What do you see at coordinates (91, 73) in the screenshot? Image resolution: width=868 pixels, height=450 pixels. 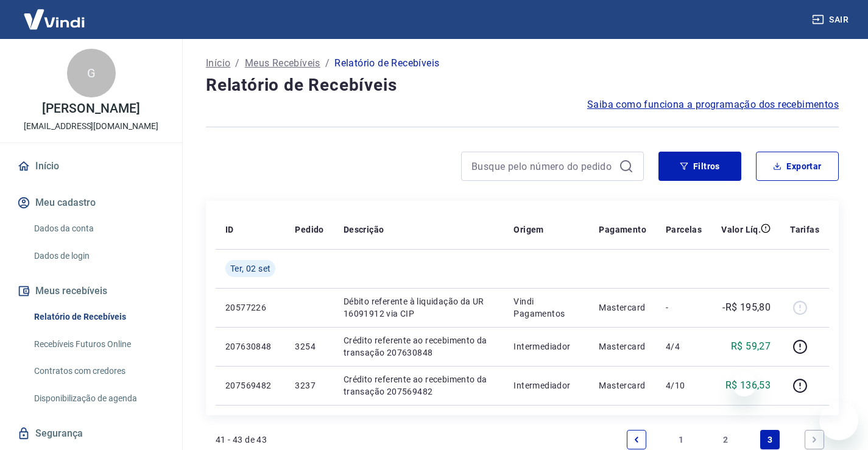 I see `div: G` at bounding box center [91, 73].